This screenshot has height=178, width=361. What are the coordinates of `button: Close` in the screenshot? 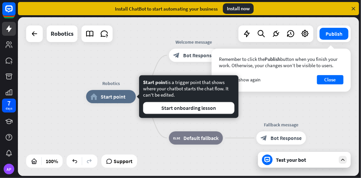 It's located at (330, 80).